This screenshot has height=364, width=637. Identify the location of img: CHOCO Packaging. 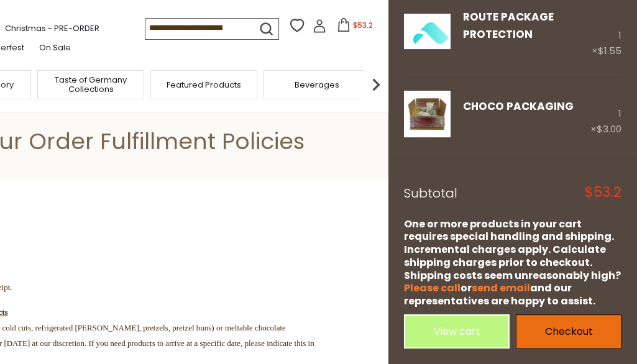
(427, 113).